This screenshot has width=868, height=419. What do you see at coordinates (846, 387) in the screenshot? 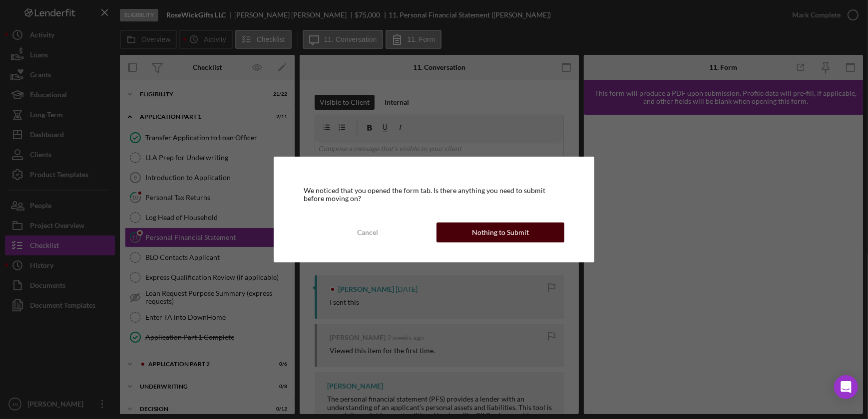
I see `div: Open Intercom Messenger` at bounding box center [846, 387].